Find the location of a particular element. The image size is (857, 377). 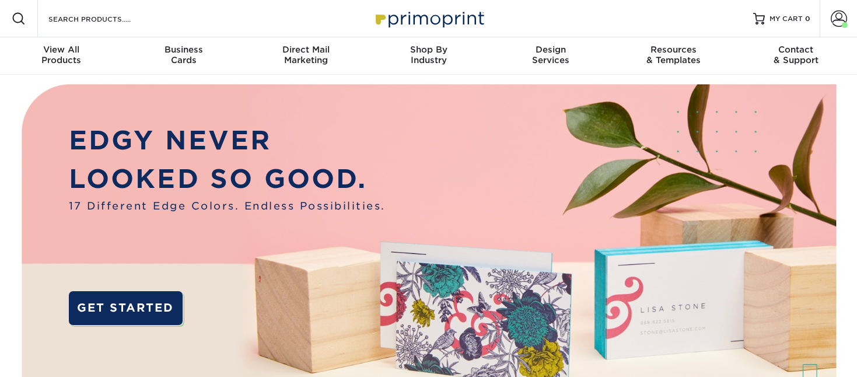

div: Industry is located at coordinates (429, 55).